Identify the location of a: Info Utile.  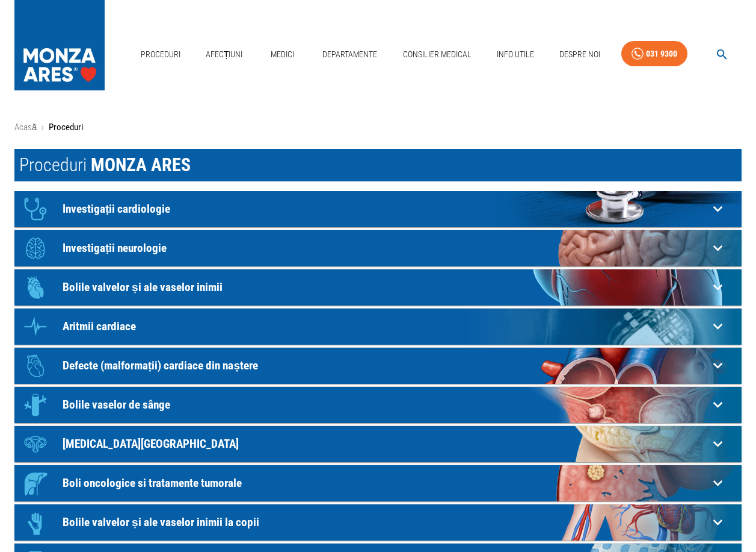
(516, 54).